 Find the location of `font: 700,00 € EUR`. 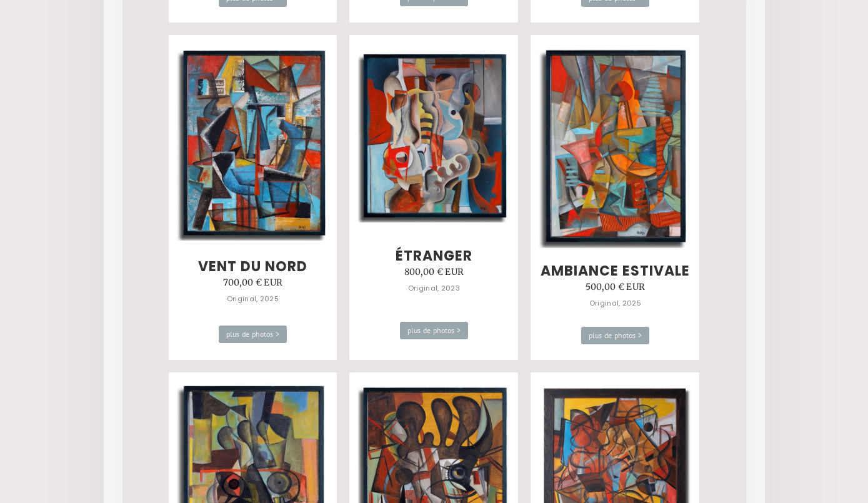

font: 700,00 € EUR is located at coordinates (253, 283).